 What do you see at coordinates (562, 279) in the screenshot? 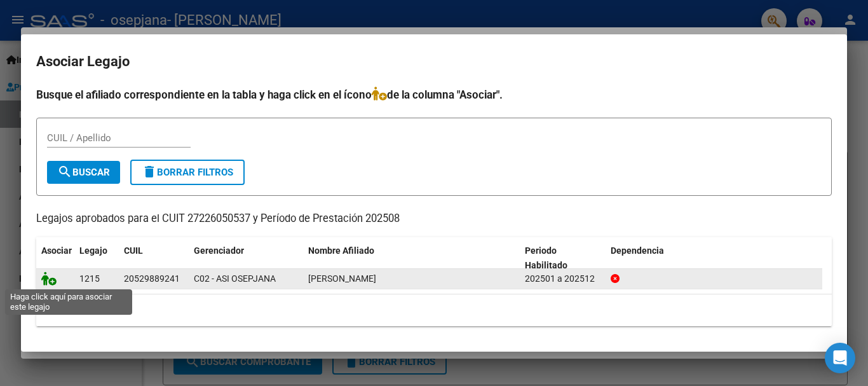
I see `div: 202501 a 202512` at bounding box center [562, 279].